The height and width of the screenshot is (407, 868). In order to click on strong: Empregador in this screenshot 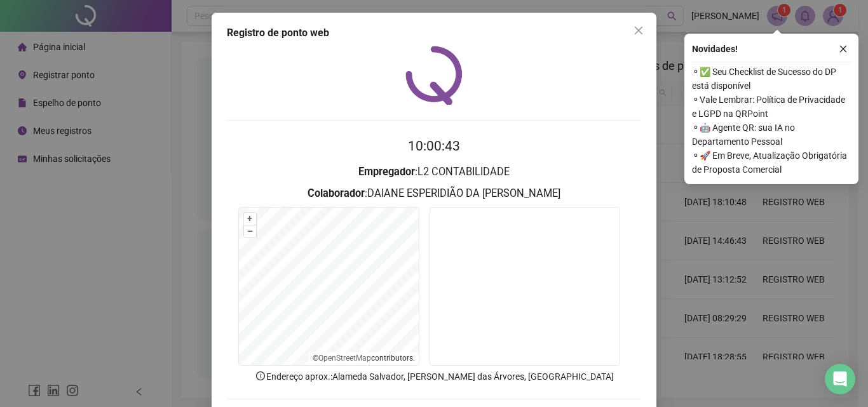, I will do `click(387, 171)`.